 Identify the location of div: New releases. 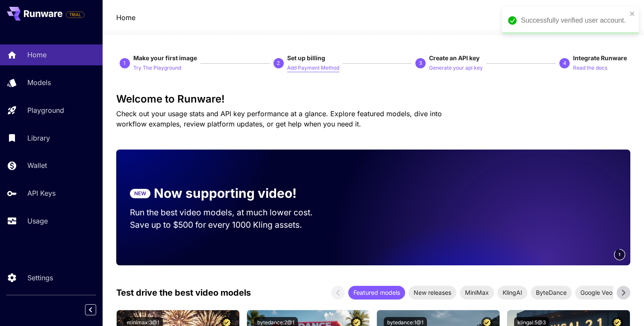
(433, 293).